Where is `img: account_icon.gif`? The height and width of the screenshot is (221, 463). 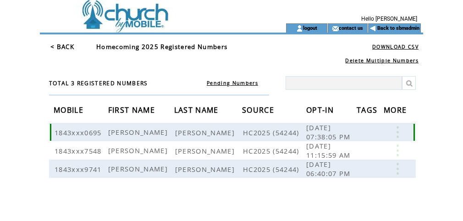
img: account_icon.gif is located at coordinates (299, 28).